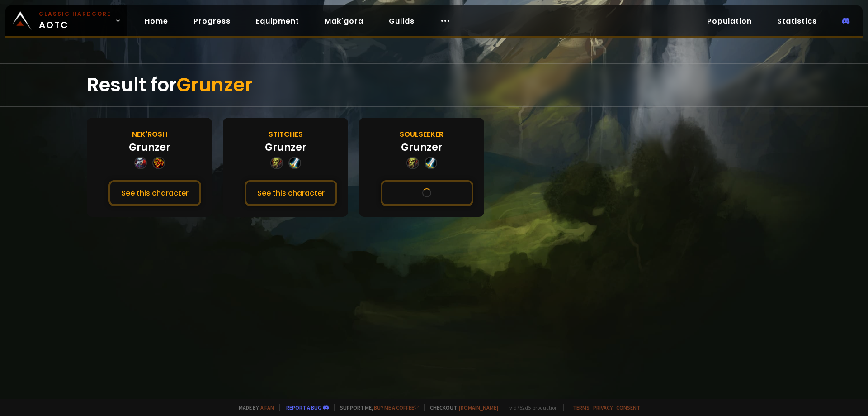  Describe the element at coordinates (75, 14) in the screenshot. I see `small: Classic Hardcore` at that location.